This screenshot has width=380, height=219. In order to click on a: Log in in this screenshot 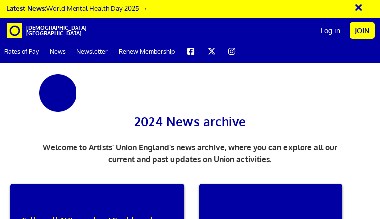, I will do `click(331, 31)`.